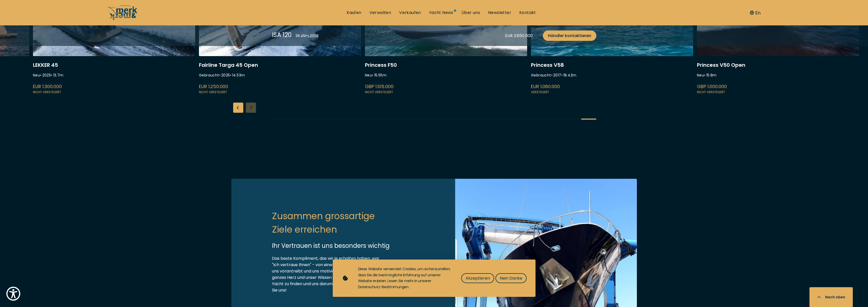 The height and width of the screenshot is (307, 868). Describe the element at coordinates (404, 278) in the screenshot. I see `div: Diese Website verwendet Cookies, um sicherzustellen, dass Sie die bestmögliche Erfahrung auf unse...` at that location.